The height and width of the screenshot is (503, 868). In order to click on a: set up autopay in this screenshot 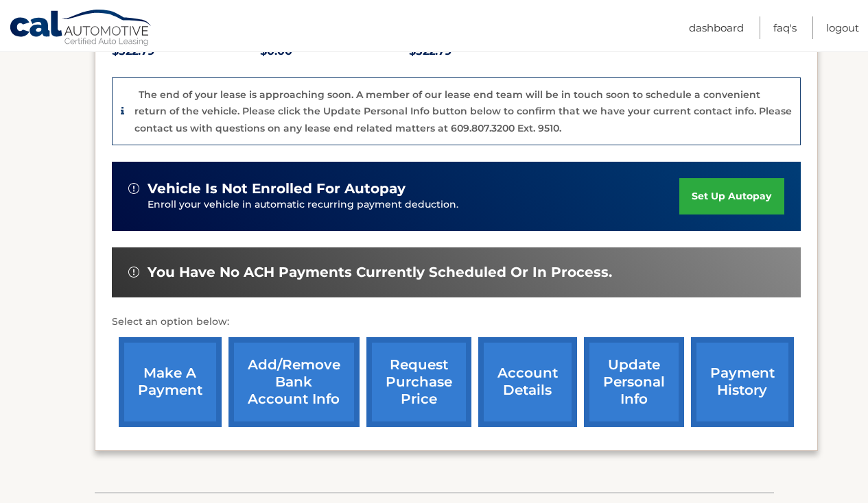, I will do `click(732, 196)`.